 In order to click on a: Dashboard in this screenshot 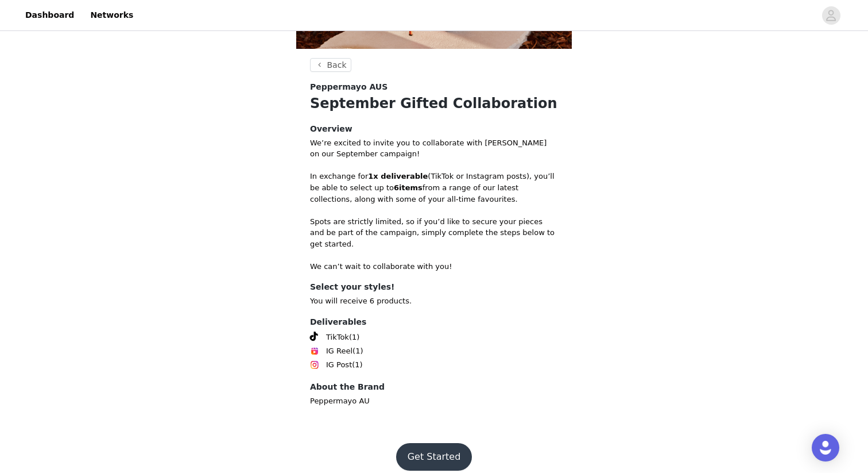, I will do `click(50, 15)`.